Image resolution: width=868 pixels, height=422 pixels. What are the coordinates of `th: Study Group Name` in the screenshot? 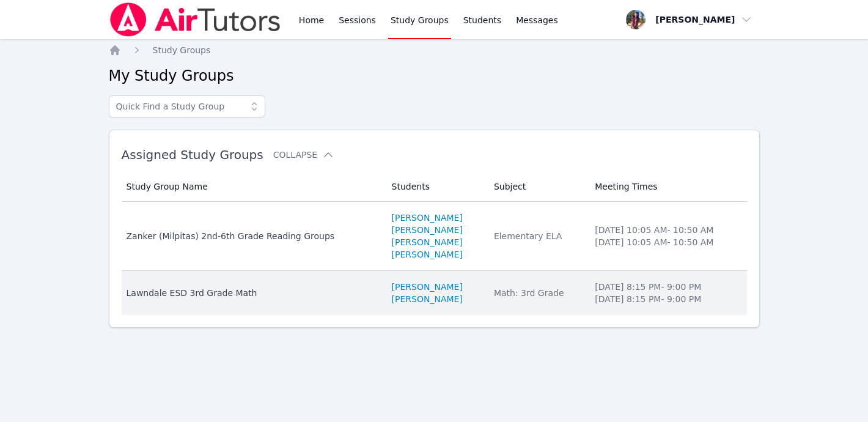 It's located at (253, 187).